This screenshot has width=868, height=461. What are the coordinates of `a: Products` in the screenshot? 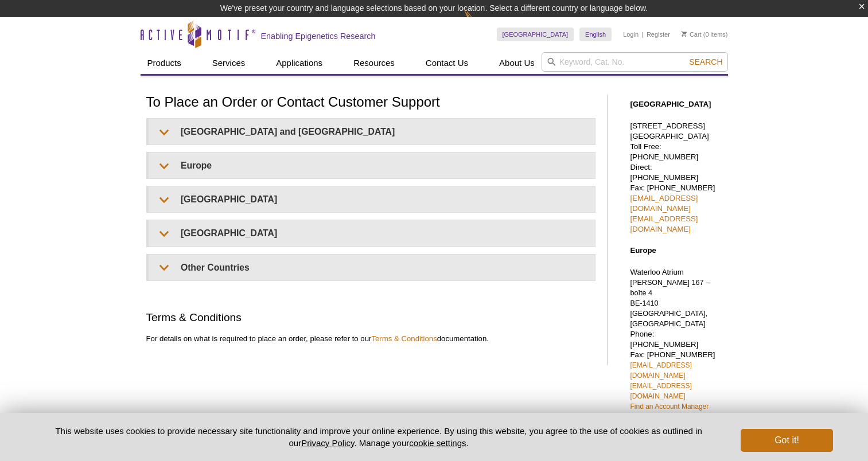 It's located at (164, 63).